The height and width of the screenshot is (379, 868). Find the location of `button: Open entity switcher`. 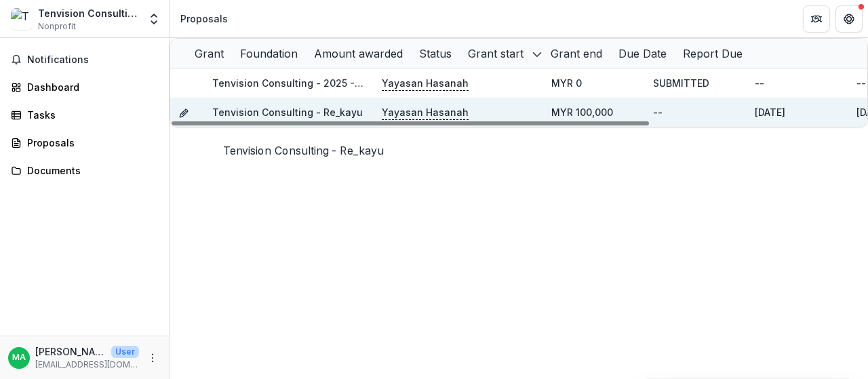

button: Open entity switcher is located at coordinates (154, 19).